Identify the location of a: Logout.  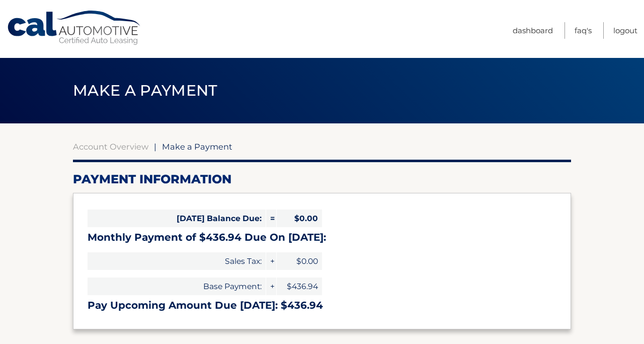
(626, 31).